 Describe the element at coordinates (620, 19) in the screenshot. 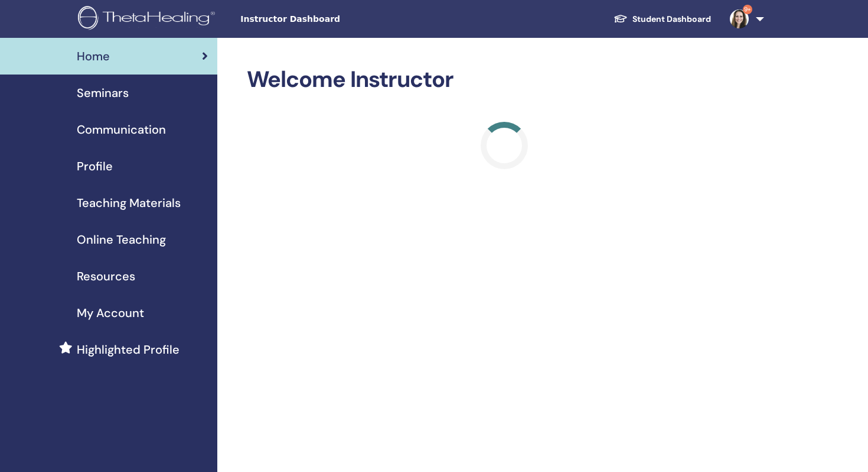

I see `img: graduation-cap-white.svg` at that location.